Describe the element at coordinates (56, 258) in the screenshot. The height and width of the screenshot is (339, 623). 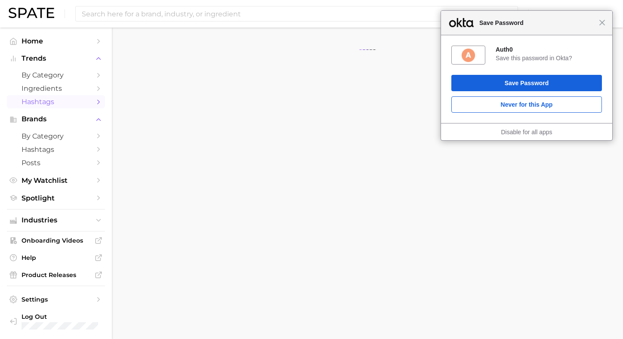
I see `a: Help` at that location.